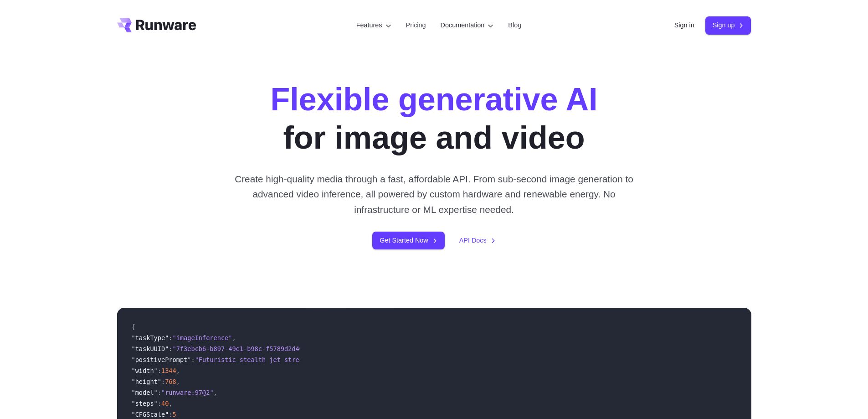 This screenshot has width=868, height=419. Describe the element at coordinates (467, 25) in the screenshot. I see `label: Documentation` at that location.